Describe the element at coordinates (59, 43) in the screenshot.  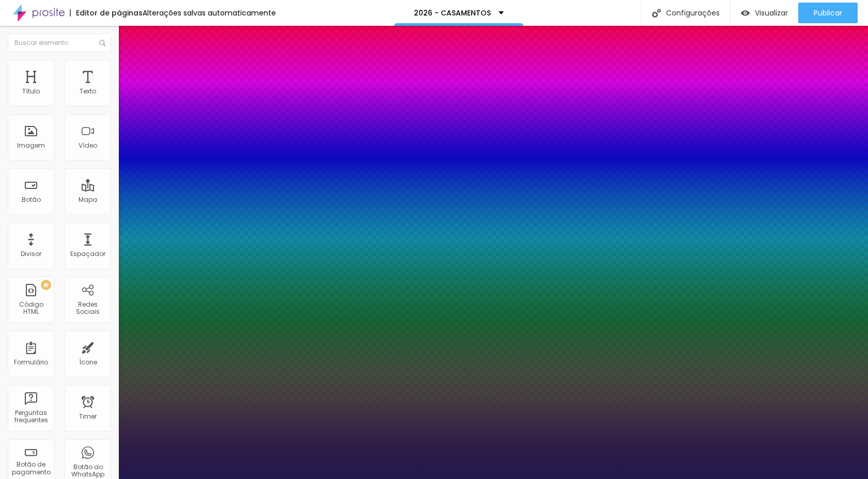
I see `input: Buscar elemento` at that location.